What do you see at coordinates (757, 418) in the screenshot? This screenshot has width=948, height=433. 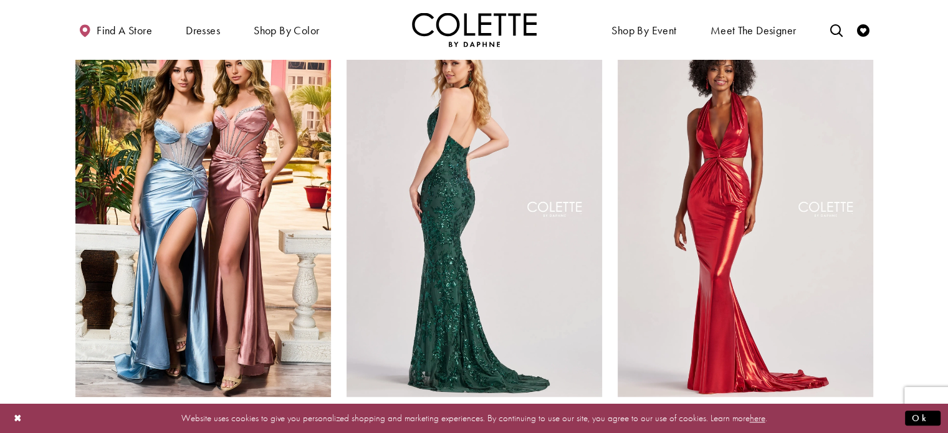 I see `a: here` at bounding box center [757, 418].